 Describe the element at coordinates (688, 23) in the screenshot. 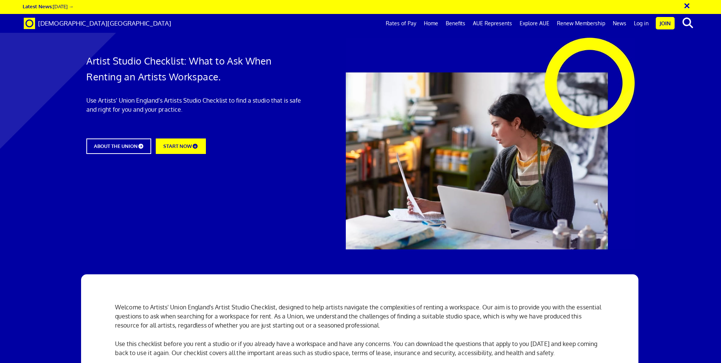

I see `button: search` at that location.